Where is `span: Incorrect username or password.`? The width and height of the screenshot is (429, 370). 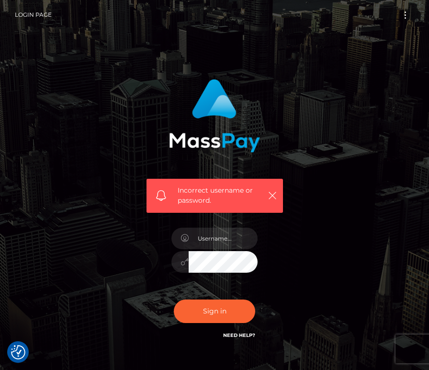
span: Incorrect username or password. is located at coordinates (220, 195).